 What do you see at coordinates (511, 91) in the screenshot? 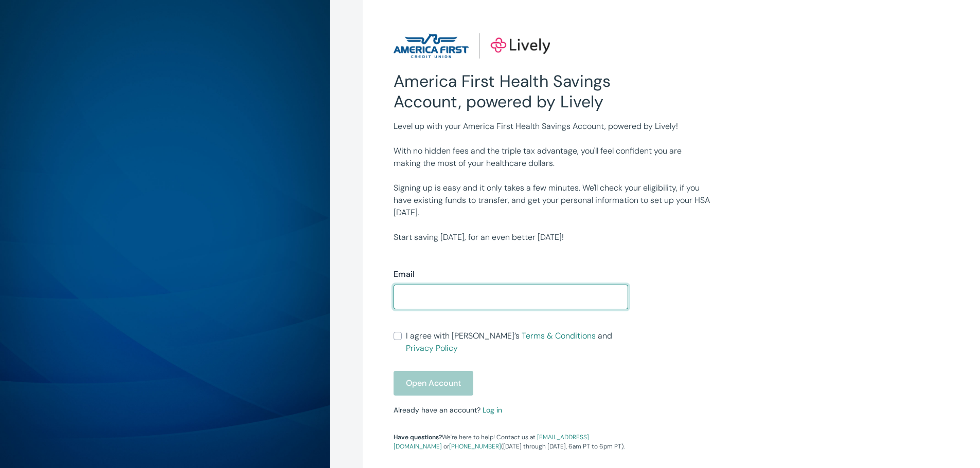
I see `h2: America First Health Savings Account, powered by Lively` at bounding box center [511, 91].